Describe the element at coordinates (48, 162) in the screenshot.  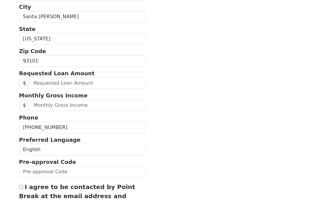
I see `strong: Pre-approval Code` at that location.